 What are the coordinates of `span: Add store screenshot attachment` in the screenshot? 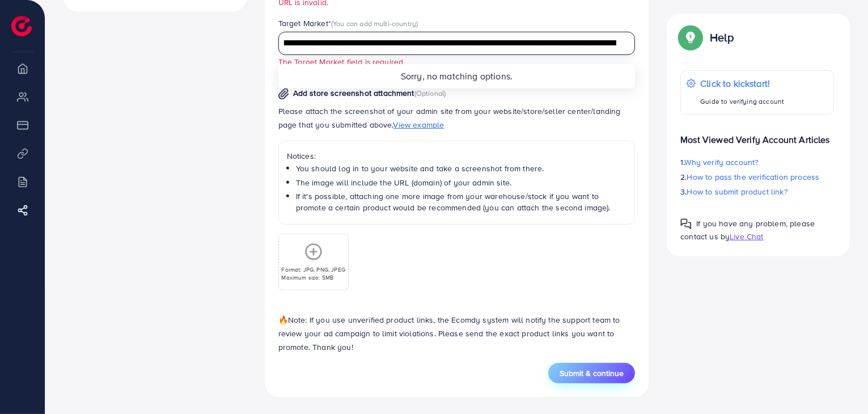 It's located at (354, 93).